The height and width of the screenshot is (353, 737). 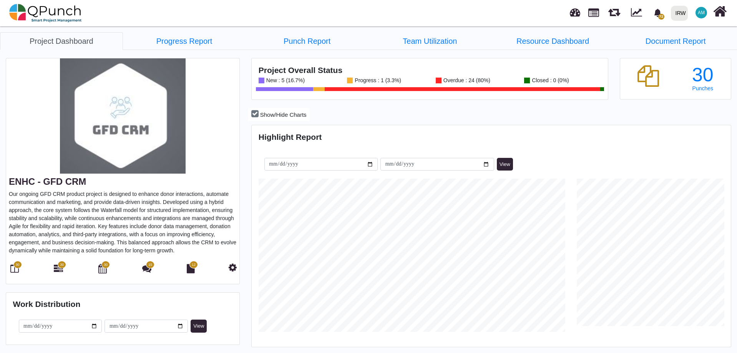 I want to click on a: bell fill72, so click(x=658, y=12).